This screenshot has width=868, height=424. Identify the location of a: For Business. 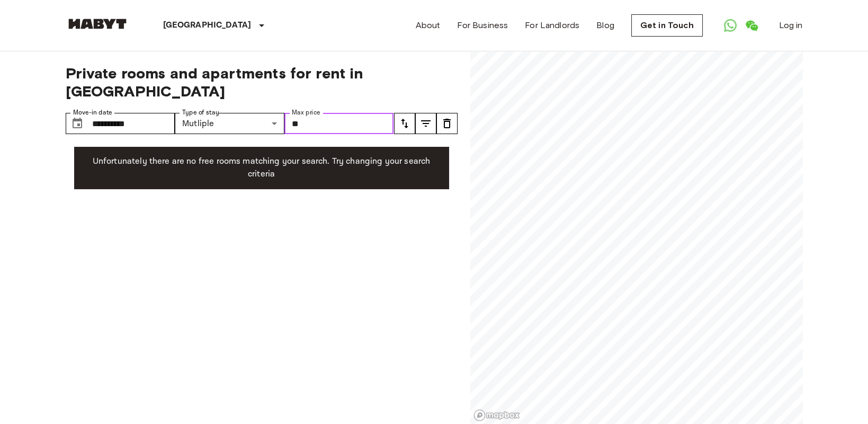
(482, 26).